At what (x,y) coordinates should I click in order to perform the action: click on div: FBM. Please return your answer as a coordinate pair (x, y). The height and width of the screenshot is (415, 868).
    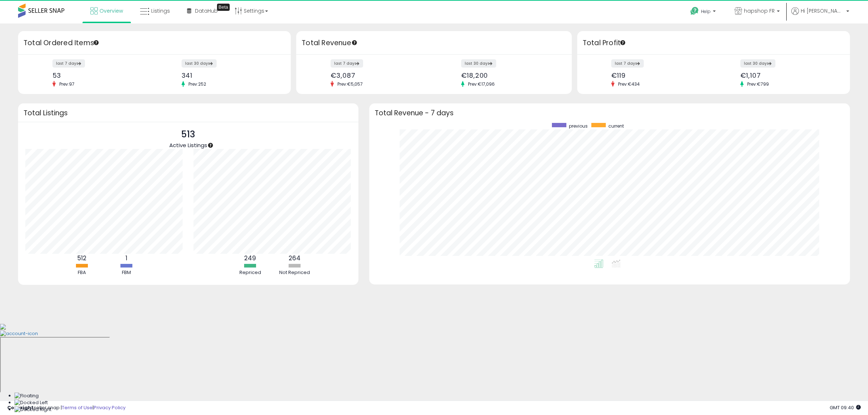
    Looking at the image, I should click on (126, 273).